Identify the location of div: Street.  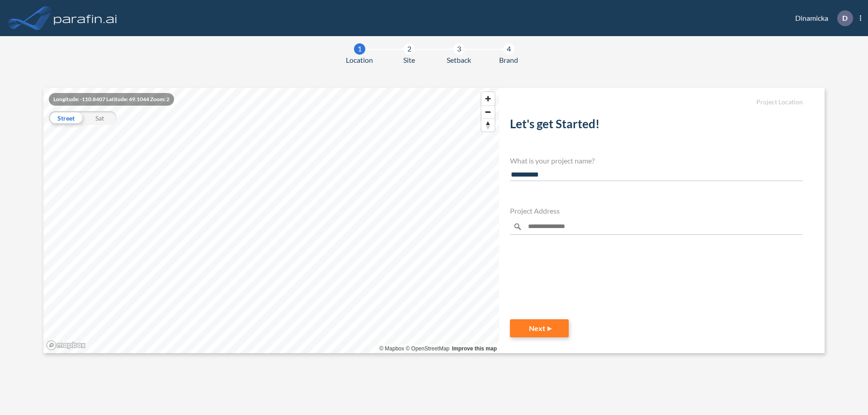
(66, 118).